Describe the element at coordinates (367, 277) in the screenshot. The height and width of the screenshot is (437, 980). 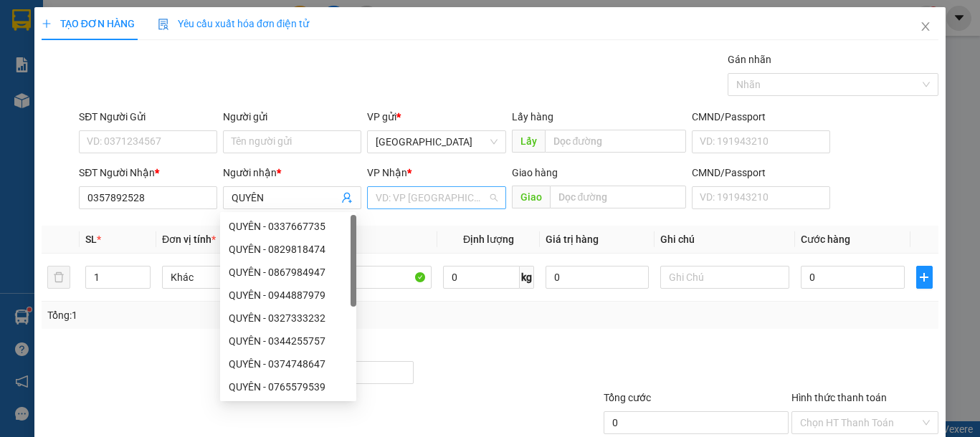
I see `input: VD: Bàn, Ghế` at that location.